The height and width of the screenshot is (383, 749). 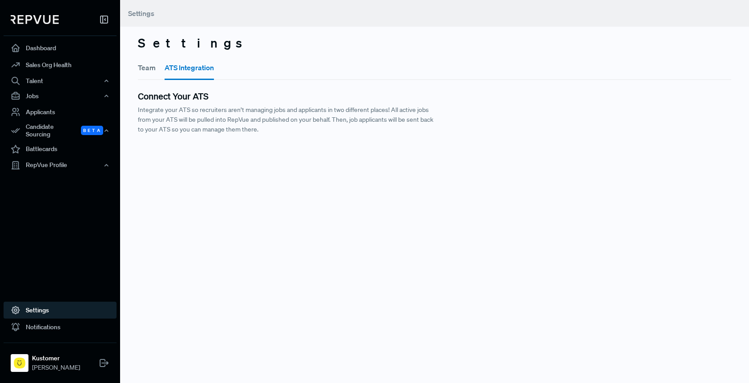 I want to click on a: Dashboard, so click(x=60, y=48).